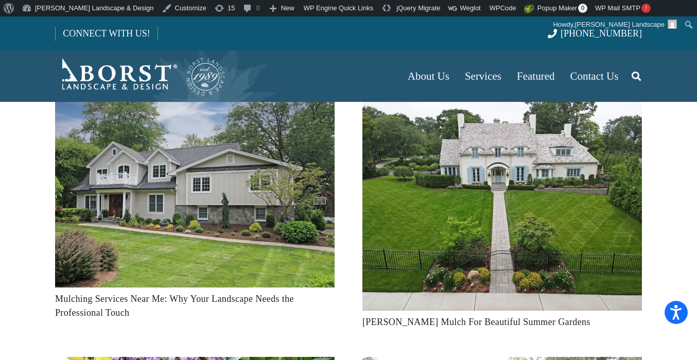 Image resolution: width=697 pixels, height=360 pixels. What do you see at coordinates (595, 76) in the screenshot?
I see `a: Contact Us` at bounding box center [595, 76].